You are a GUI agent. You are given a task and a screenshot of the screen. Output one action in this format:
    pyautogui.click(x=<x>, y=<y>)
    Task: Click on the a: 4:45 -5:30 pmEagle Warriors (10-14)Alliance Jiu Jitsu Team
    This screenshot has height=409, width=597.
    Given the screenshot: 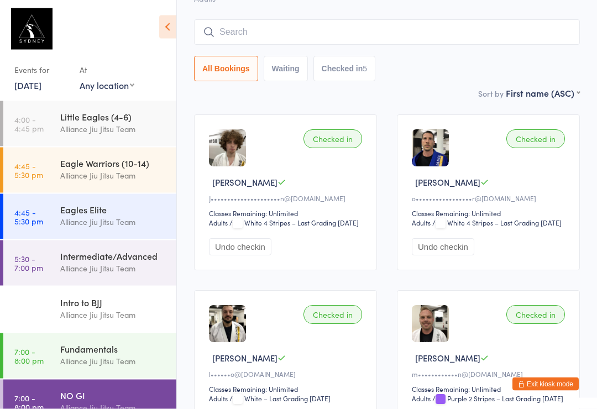 What is the action you would take?
    pyautogui.click(x=90, y=170)
    